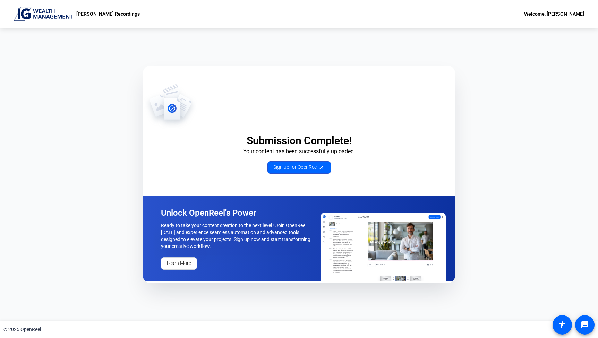 Image resolution: width=598 pixels, height=338 pixels. I want to click on a: Learn More, so click(179, 264).